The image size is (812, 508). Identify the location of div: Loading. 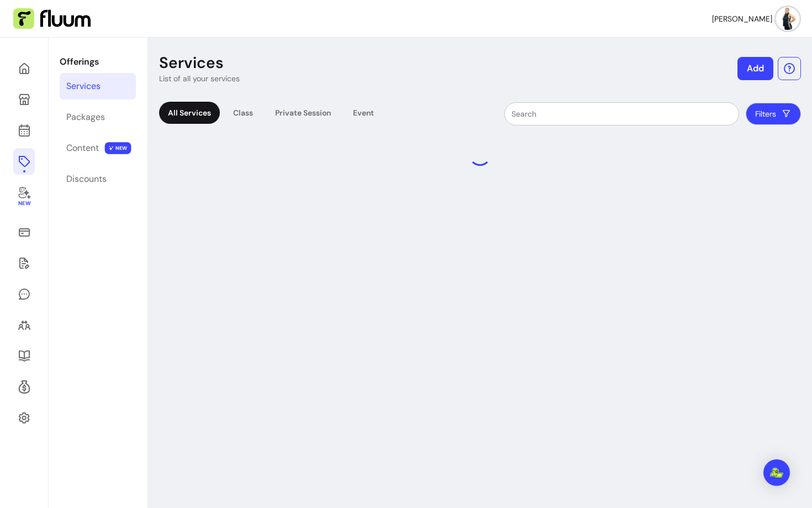
(480, 154).